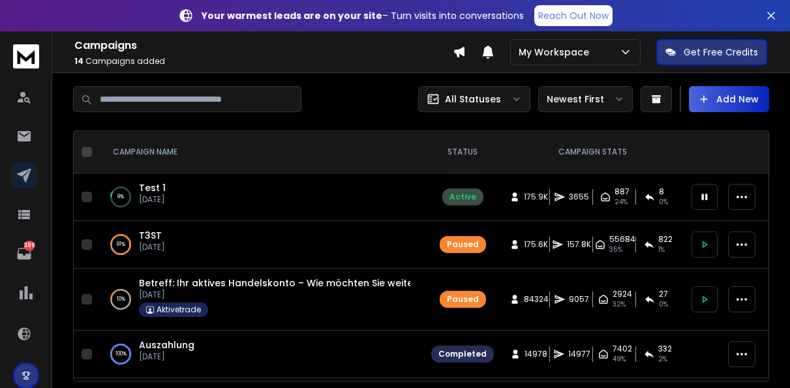 The height and width of the screenshot is (388, 790). Describe the element at coordinates (711, 52) in the screenshot. I see `button: Get Free Credits` at that location.